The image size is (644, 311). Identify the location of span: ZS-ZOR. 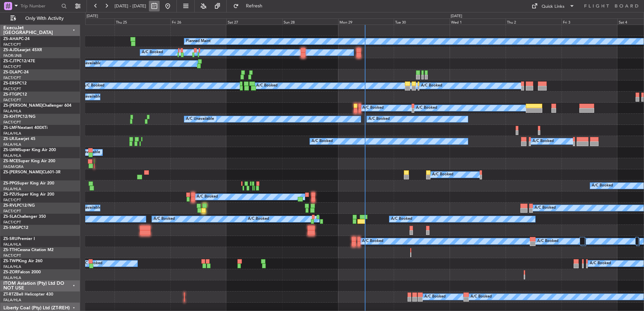
(10, 273).